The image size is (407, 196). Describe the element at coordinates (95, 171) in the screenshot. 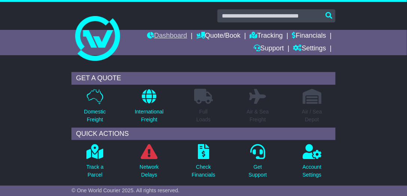

I see `p: Track a Parcel` at that location.